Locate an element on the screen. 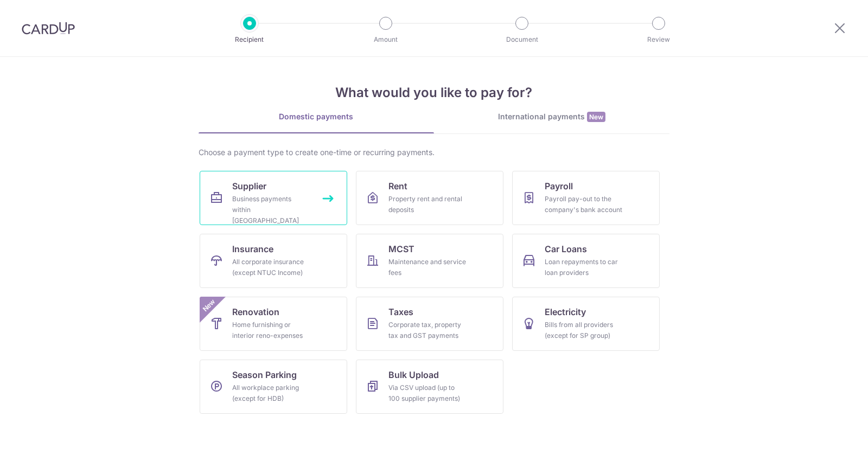  span: Help is located at coordinates (35, 12).